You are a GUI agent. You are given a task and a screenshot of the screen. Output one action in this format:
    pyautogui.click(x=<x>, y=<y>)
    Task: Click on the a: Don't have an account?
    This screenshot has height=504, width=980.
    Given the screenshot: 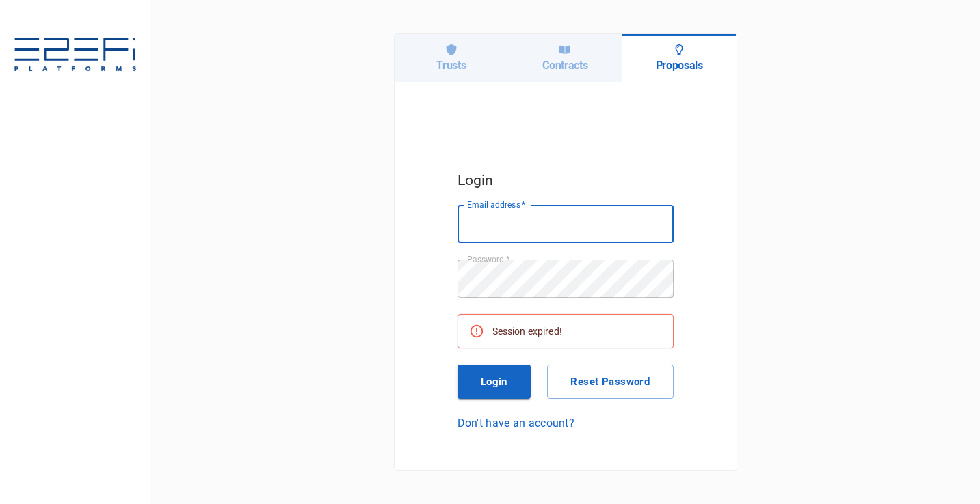 What is the action you would take?
    pyautogui.click(x=565, y=423)
    